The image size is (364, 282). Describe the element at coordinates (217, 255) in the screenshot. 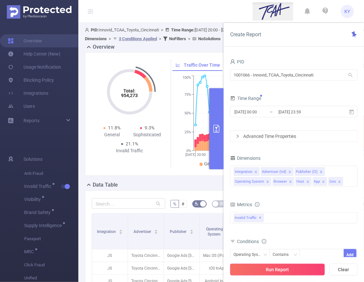

I see `p: Mac OS (iPad) InApp` at that location.